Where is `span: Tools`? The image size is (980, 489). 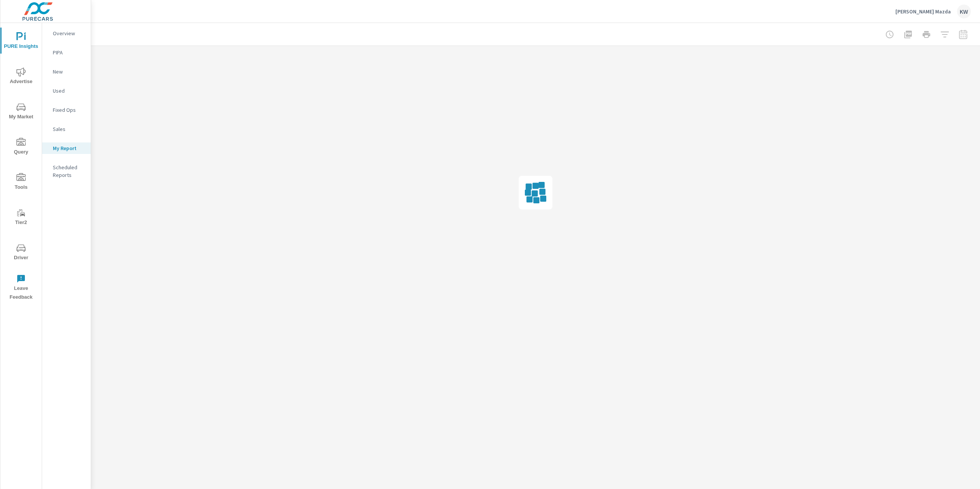
span: Tools is located at coordinates (21, 182).